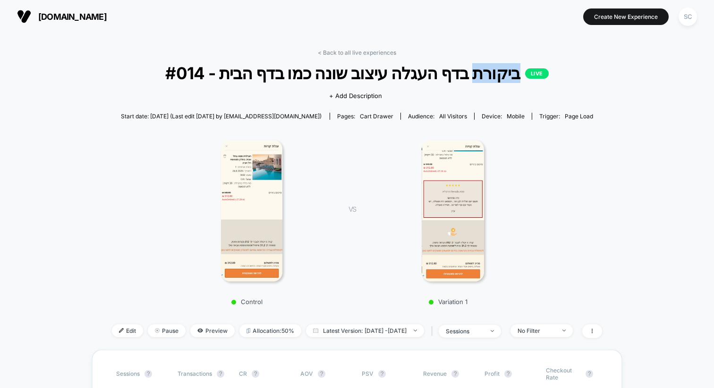  What do you see at coordinates (448, 302) in the screenshot?
I see `p: Variation 1` at bounding box center [448, 302].